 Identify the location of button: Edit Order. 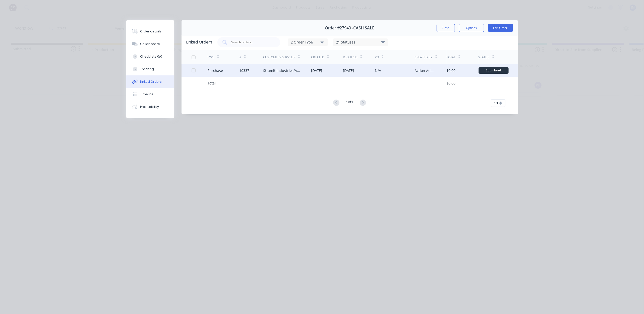
(500, 28).